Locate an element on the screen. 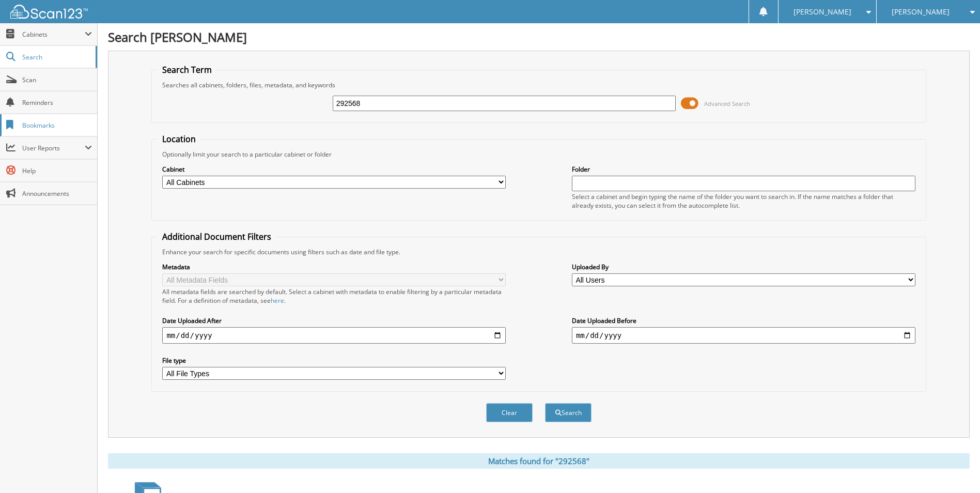 Image resolution: width=980 pixels, height=493 pixels. div: Optionally limit your search to a particular cabinet or folder is located at coordinates (539, 154).